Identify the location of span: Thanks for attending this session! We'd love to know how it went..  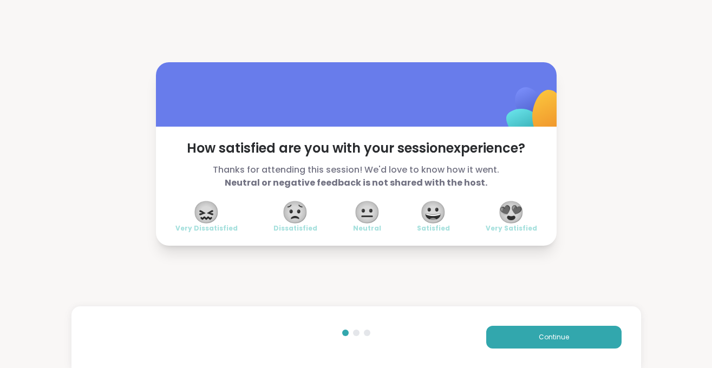
(356, 177).